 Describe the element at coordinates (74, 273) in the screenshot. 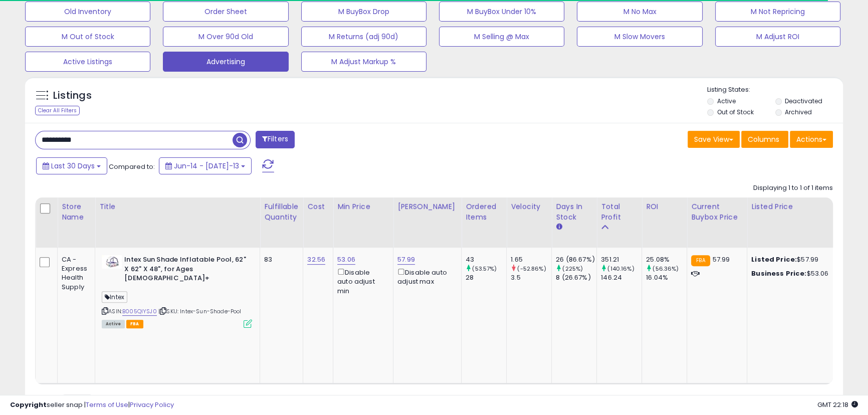

I see `div: CA - Express Health Supply` at that location.